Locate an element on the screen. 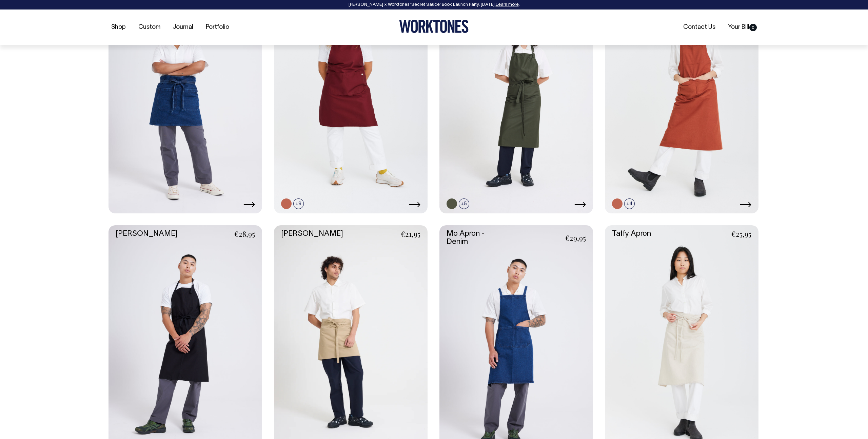 The height and width of the screenshot is (439, 868). a: Journal is located at coordinates (183, 27).